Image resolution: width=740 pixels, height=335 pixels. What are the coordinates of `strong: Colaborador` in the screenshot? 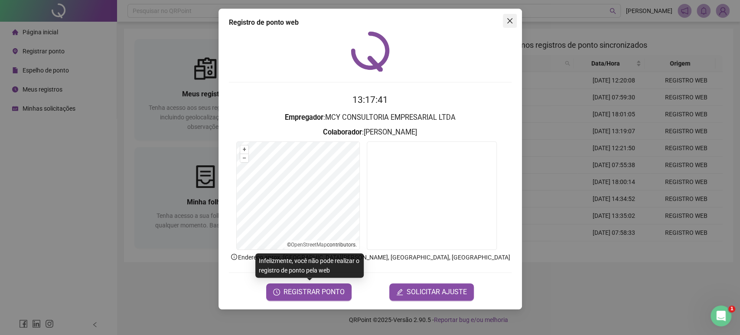 It's located at (342, 132).